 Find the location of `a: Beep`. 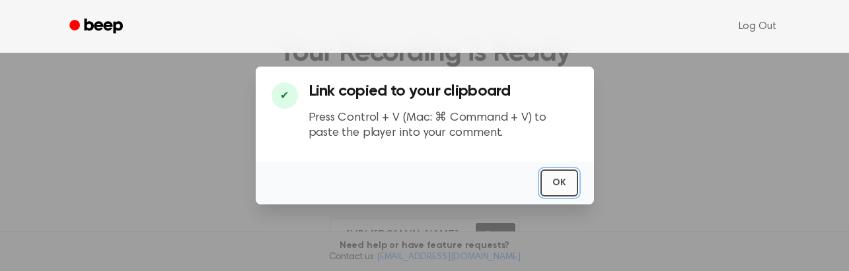

a: Beep is located at coordinates (97, 26).